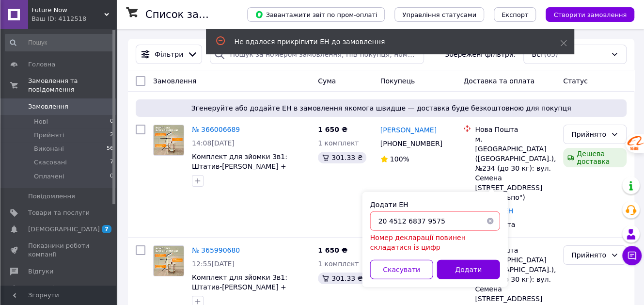 This screenshot has height=305, width=644. What do you see at coordinates (52, 197) in the screenshot?
I see `span: Повідомлення` at bounding box center [52, 197].